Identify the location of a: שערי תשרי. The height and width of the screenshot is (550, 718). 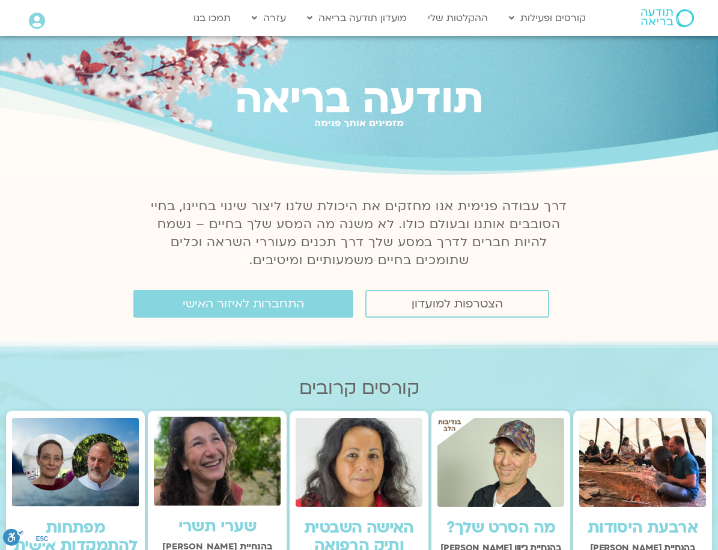
(217, 527).